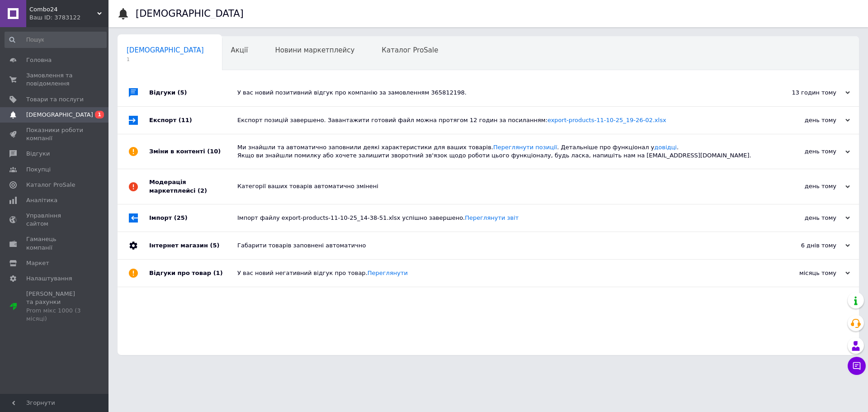 This screenshot has width=868, height=412. Describe the element at coordinates (214, 151) in the screenshot. I see `span: (10)` at that location.